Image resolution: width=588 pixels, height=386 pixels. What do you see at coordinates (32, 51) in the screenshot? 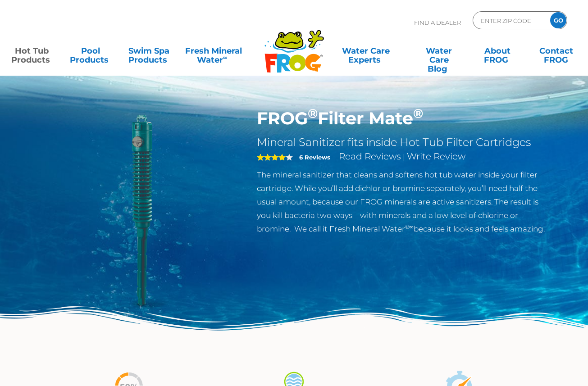
I see `a: Hot TubProducts` at bounding box center [32, 51].